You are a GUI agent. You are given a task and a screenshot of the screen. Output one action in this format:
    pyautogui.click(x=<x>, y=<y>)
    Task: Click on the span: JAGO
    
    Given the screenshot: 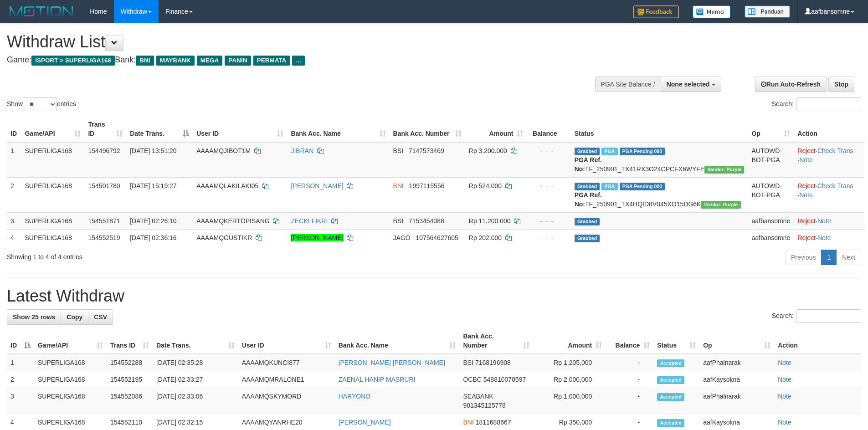 What is the action you would take?
    pyautogui.click(x=402, y=238)
    